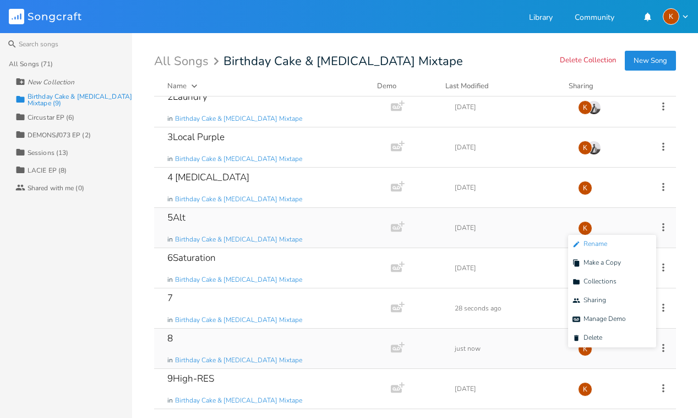  Describe the element at coordinates (510, 308) in the screenshot. I see `div: 28 seconds ago` at that location.